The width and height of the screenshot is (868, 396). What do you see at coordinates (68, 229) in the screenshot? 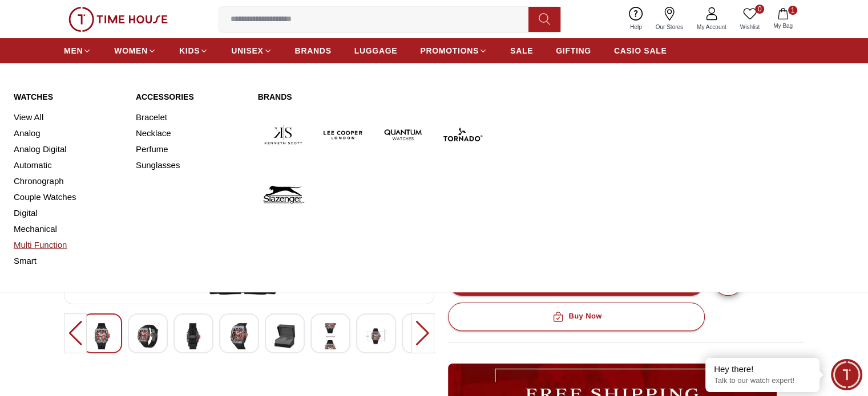
I see `a: Mechanical` at bounding box center [68, 229].